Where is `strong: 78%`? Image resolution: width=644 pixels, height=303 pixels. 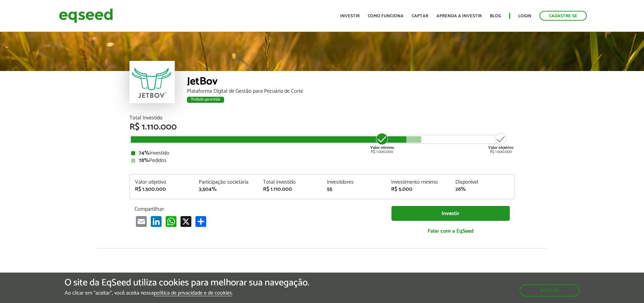 strong: 78% is located at coordinates (144, 160).